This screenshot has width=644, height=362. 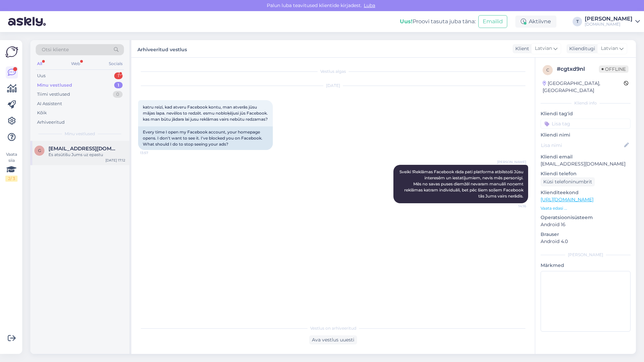 I want to click on div: Every time I open my Facebook account, your homepage opens. I don't want to see it. I've blocked ..., so click(x=206, y=138).